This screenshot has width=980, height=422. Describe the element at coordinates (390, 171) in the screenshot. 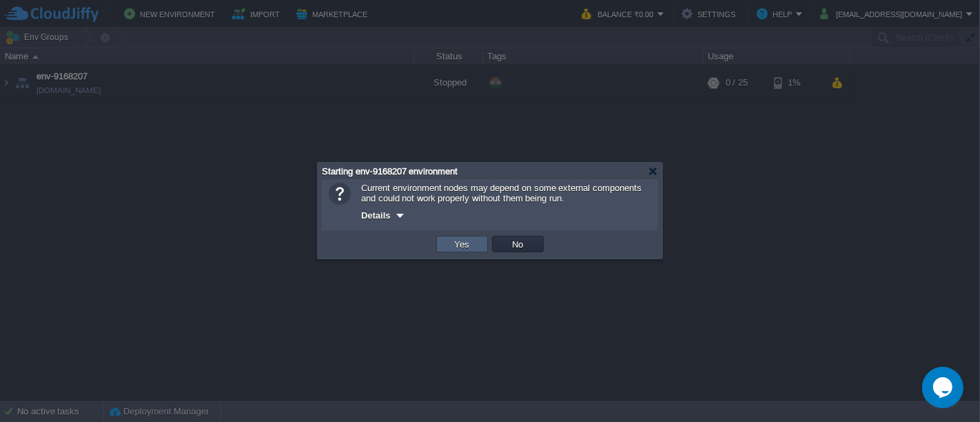

I see `span: Starting env-9168207 environment` at that location.